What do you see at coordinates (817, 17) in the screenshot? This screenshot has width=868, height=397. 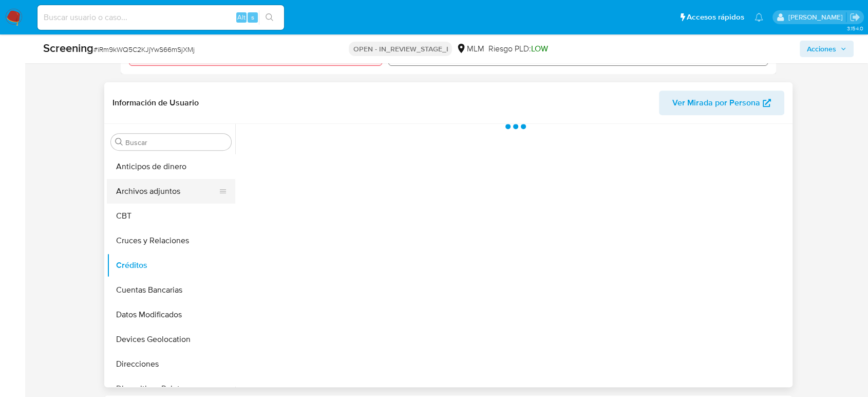 I see `p: diego.gardunorosas@mercadolibre.com.mx` at bounding box center [817, 17].